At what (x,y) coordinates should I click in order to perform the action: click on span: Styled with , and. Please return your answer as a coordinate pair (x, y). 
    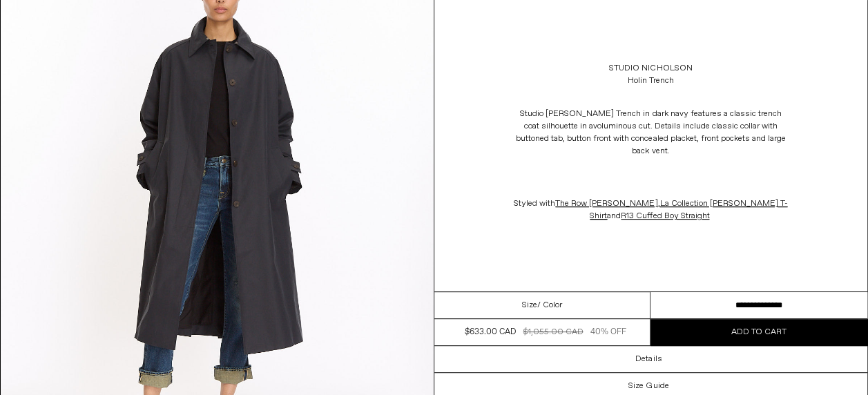
    Looking at the image, I should click on (651, 210).